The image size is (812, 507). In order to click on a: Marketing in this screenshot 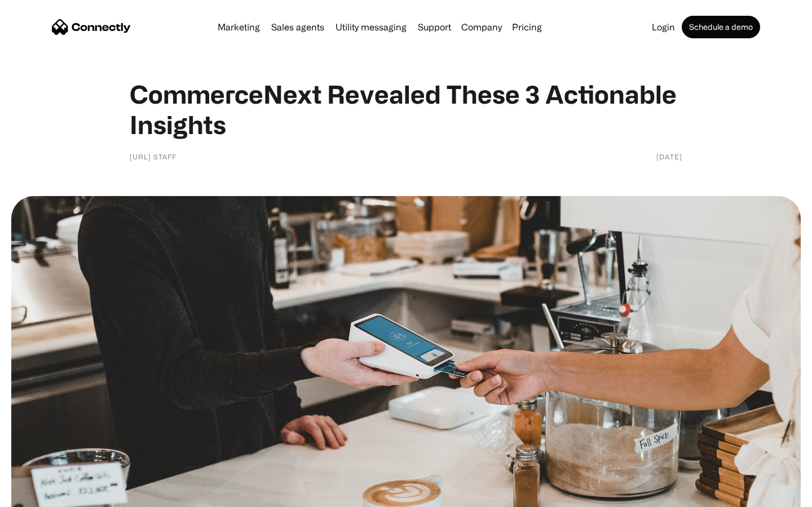, I will do `click(239, 27)`.